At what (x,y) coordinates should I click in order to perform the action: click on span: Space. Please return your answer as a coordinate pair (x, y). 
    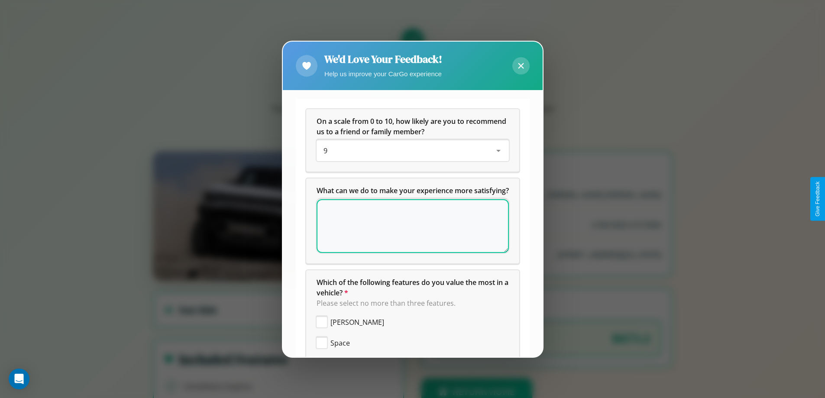
    Looking at the image, I should click on (340, 343).